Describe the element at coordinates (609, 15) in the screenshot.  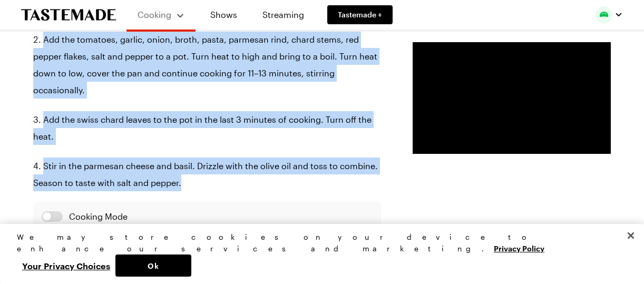
I see `button: Profile picture` at that location.